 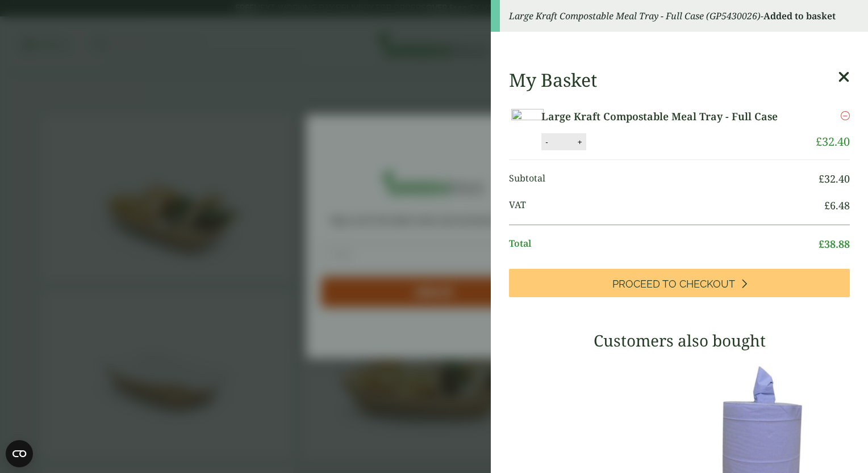 What do you see at coordinates (679, 283) in the screenshot?
I see `a: Proceed to Checkout` at bounding box center [679, 283].